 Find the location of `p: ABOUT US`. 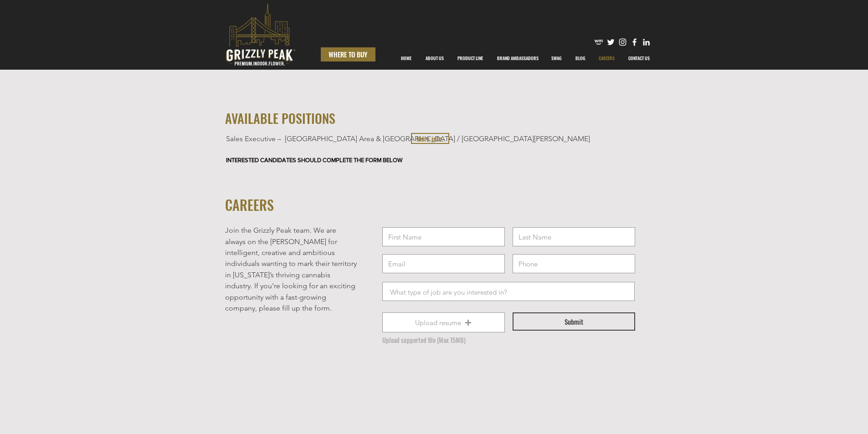

p: ABOUT US is located at coordinates (435, 58).